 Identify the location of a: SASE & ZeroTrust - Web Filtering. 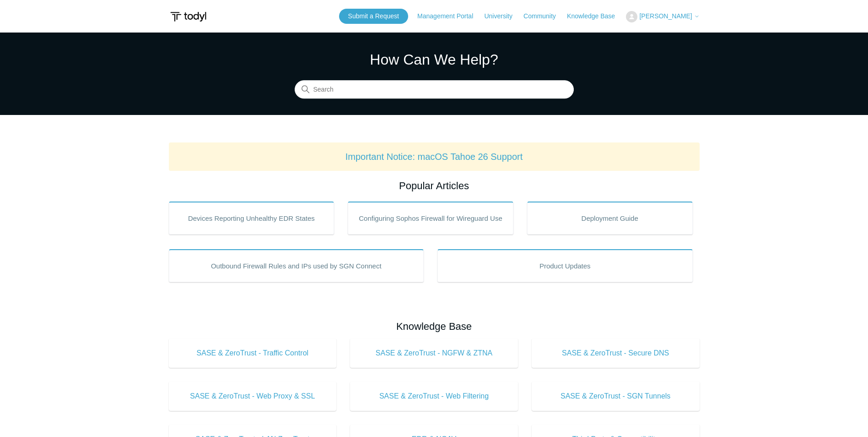
(434, 396).